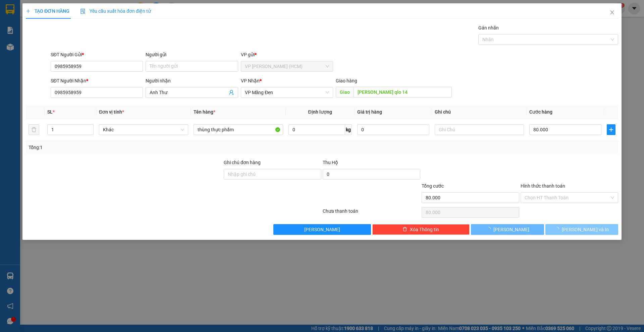 The width and height of the screenshot is (644, 332). I want to click on span: user-add, so click(231, 92).